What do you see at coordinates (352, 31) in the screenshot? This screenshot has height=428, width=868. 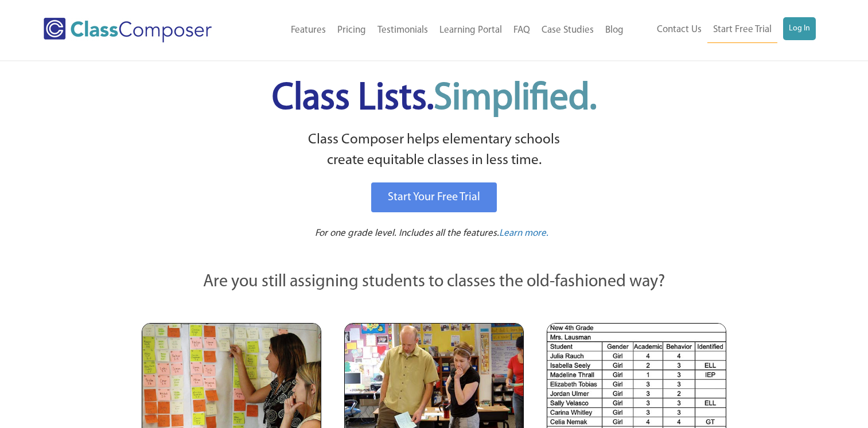 I see `a: Pricing` at bounding box center [352, 31].